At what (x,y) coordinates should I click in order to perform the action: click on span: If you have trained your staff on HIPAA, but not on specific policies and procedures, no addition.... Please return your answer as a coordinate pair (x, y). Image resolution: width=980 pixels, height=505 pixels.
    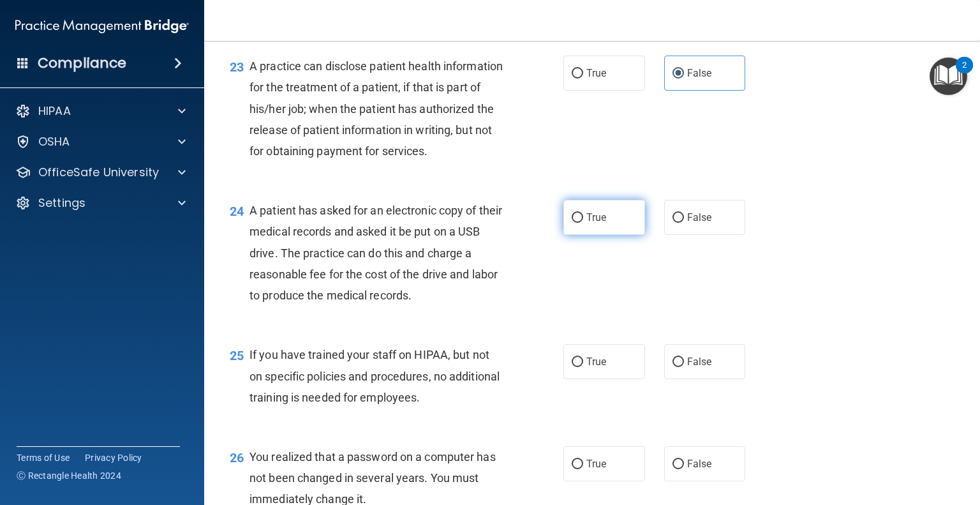
    Looking at the image, I should click on (374, 375).